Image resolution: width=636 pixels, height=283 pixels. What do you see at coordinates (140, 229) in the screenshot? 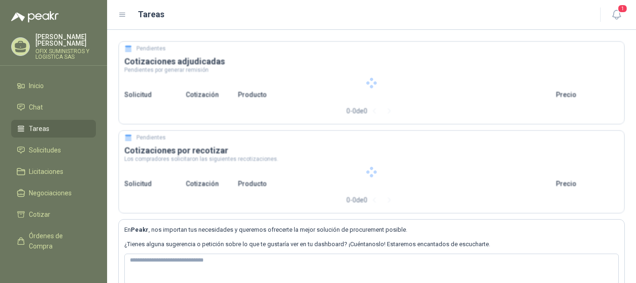
I see `b: Peakr` at bounding box center [140, 229].